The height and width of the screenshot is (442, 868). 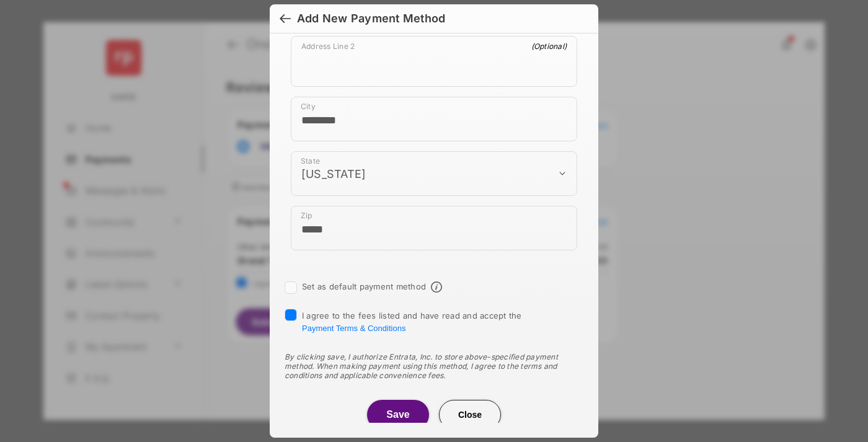 I want to click on label: Set as default payment method, so click(x=364, y=286).